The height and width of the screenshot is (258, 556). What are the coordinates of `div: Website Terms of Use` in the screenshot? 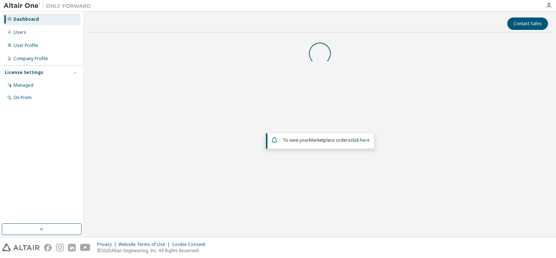 It's located at (145, 244).